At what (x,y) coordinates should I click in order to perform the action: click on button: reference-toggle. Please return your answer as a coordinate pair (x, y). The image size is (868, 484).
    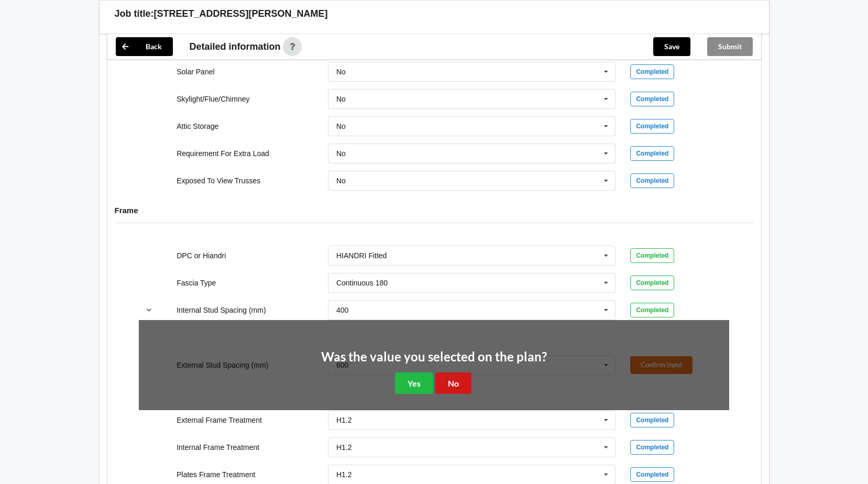
    Looking at the image, I should click on (149, 310).